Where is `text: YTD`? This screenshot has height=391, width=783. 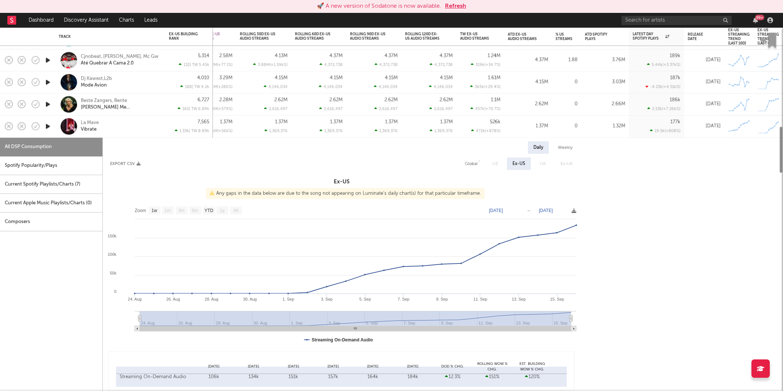 text: YTD is located at coordinates (209, 210).